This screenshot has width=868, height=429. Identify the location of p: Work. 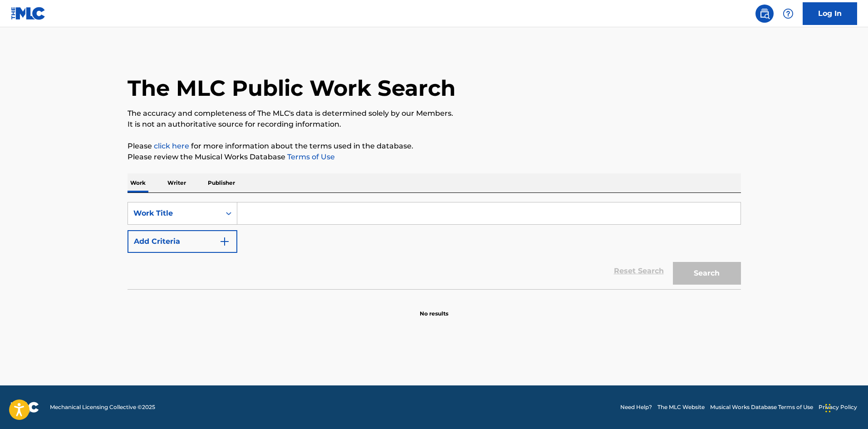
(138, 183).